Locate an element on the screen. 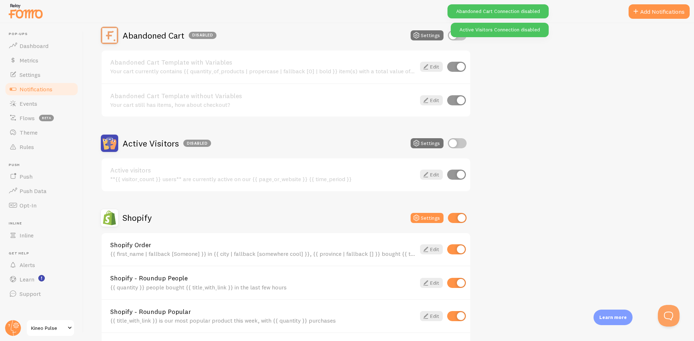 This screenshot has width=694, height=341. span: Support is located at coordinates (30, 294).